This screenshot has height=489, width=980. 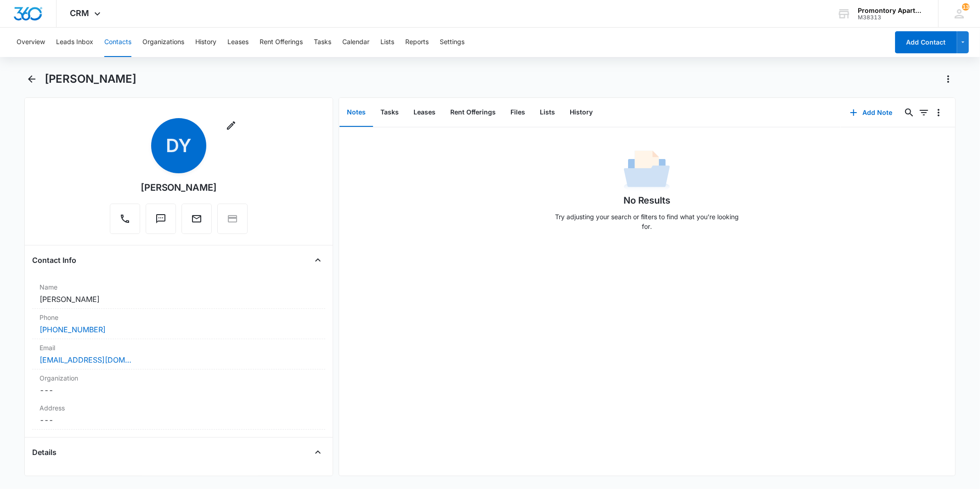 What do you see at coordinates (75, 42) in the screenshot?
I see `button: Leads Inbox` at bounding box center [75, 42].